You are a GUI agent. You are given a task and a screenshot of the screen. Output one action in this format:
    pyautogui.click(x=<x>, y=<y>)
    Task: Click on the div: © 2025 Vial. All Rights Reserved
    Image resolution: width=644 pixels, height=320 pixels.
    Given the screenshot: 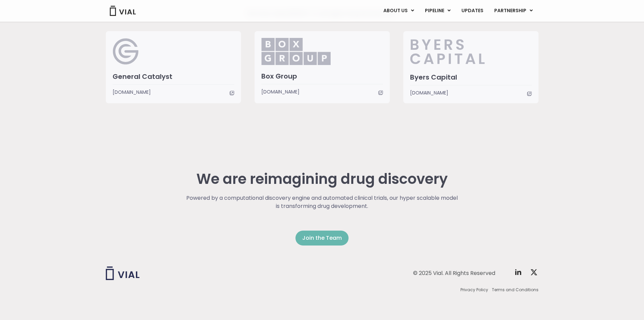 What is the action you would take?
    pyautogui.click(x=454, y=273)
    